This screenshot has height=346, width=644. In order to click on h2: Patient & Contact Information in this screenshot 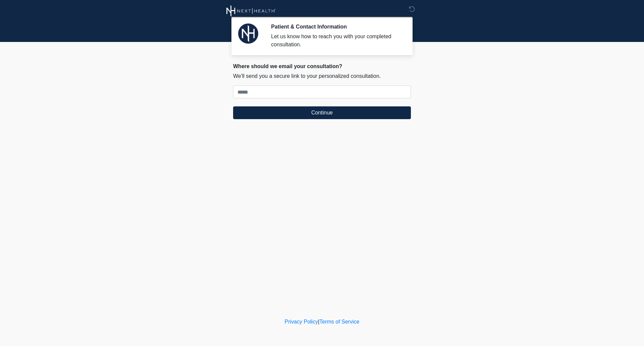, I will do `click(336, 26)`.